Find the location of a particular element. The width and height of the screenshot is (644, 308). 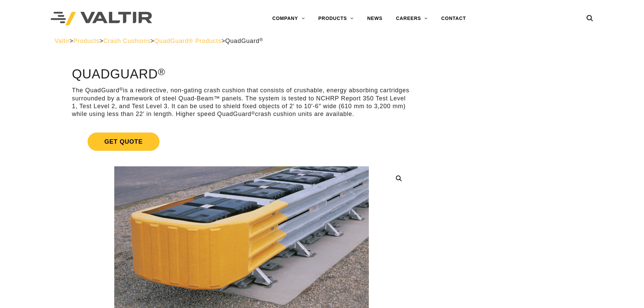

span: Get Quote is located at coordinates (123, 142).